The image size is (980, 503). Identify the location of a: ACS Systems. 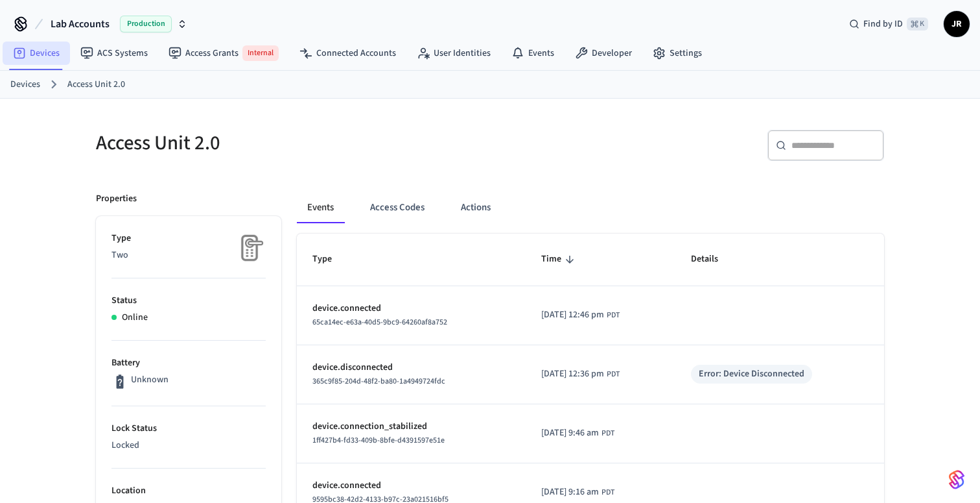
(114, 53).